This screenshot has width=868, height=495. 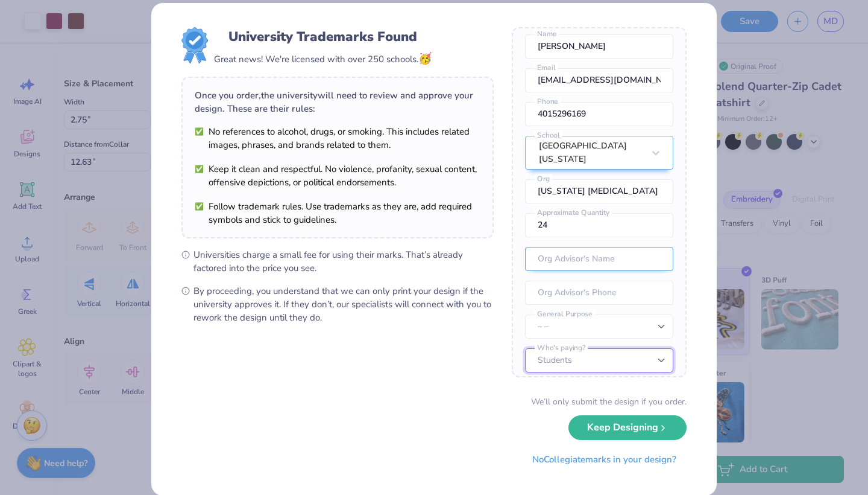 What do you see at coordinates (344, 261) in the screenshot?
I see `span: Universities charge a small fee for using their marks. That’s already factored into the price you...` at bounding box center [344, 261].